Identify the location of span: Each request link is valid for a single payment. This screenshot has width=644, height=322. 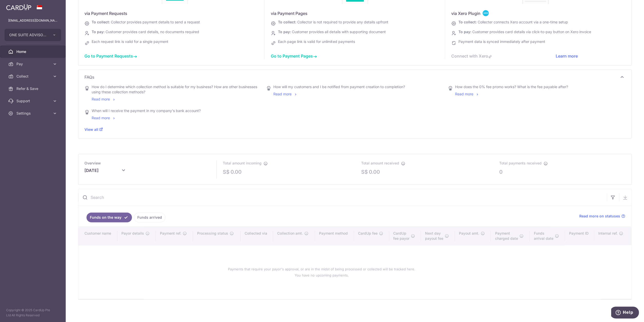
(130, 42).